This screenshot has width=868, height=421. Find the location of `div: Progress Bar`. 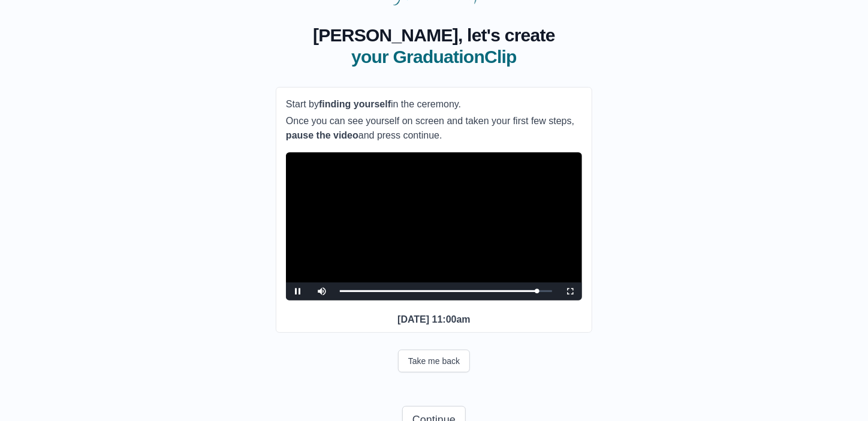

div: Progress Bar is located at coordinates (446, 291).